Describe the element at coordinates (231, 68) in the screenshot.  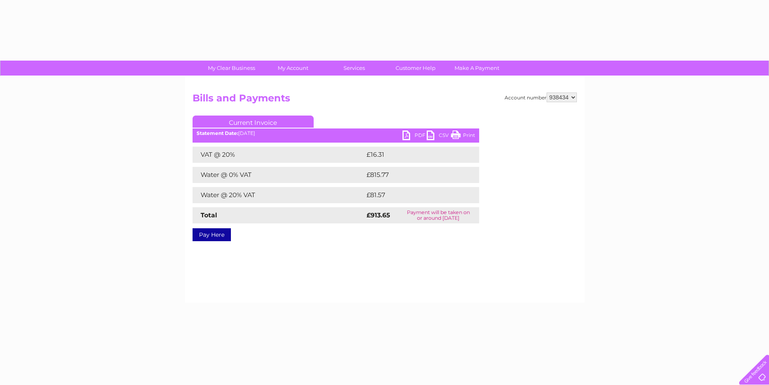
I see `a: My Clear Business` at that location.